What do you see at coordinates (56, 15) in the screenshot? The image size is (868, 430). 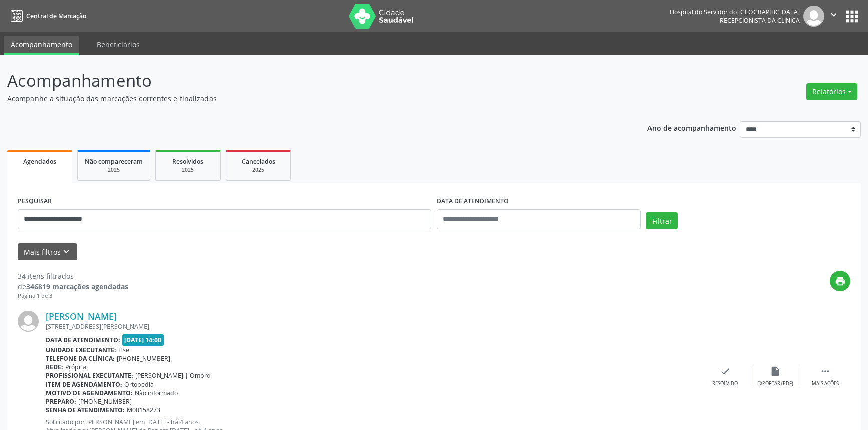 I see `span: Central de Marcação` at bounding box center [56, 15].